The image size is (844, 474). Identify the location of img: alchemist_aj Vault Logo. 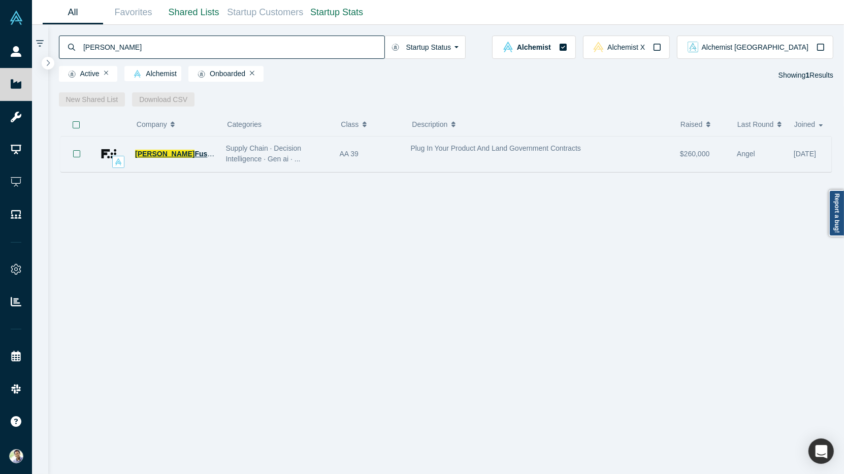
(693, 47).